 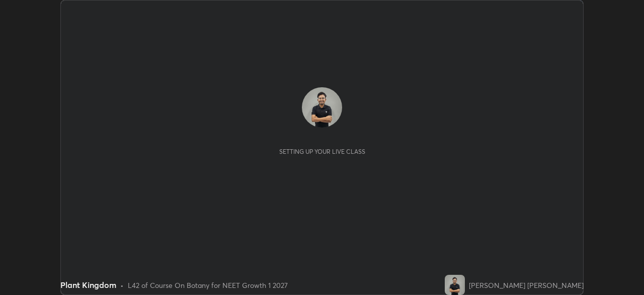 I want to click on div: Setting up your live class, so click(x=322, y=151).